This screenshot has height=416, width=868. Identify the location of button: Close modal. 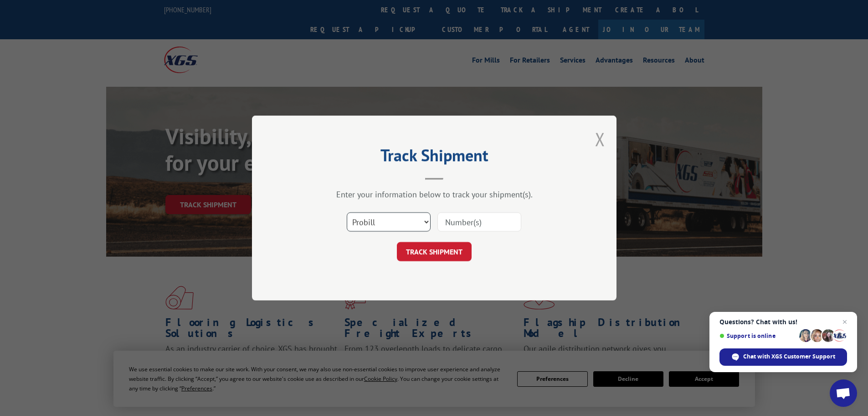
(600, 139).